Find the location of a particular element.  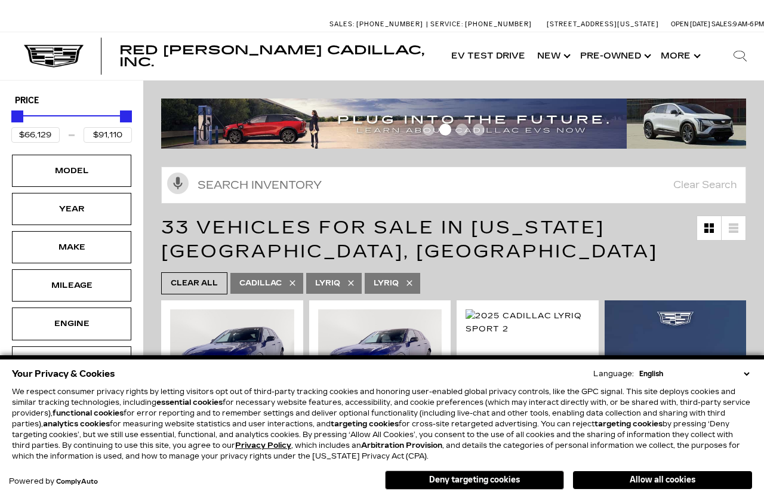

input: Search Inventory is located at coordinates (453, 185).